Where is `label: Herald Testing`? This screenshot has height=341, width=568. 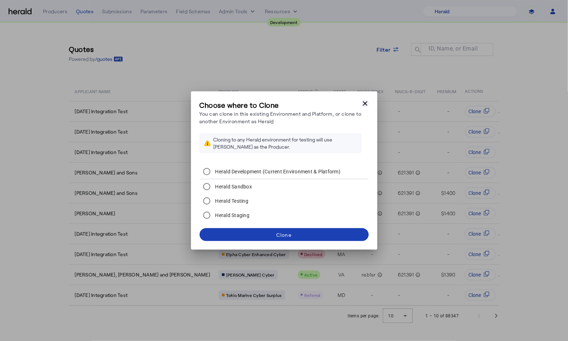 label: Herald Testing is located at coordinates (231, 201).